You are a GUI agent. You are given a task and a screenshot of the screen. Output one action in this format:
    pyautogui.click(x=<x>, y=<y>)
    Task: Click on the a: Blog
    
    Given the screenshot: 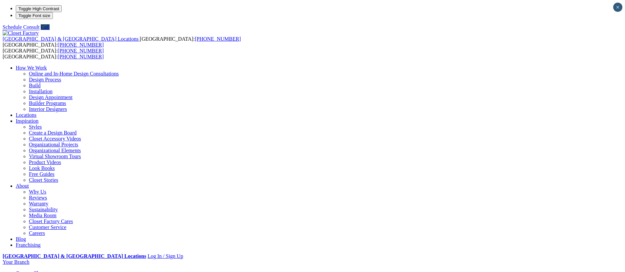 What is the action you would take?
    pyautogui.click(x=21, y=239)
    